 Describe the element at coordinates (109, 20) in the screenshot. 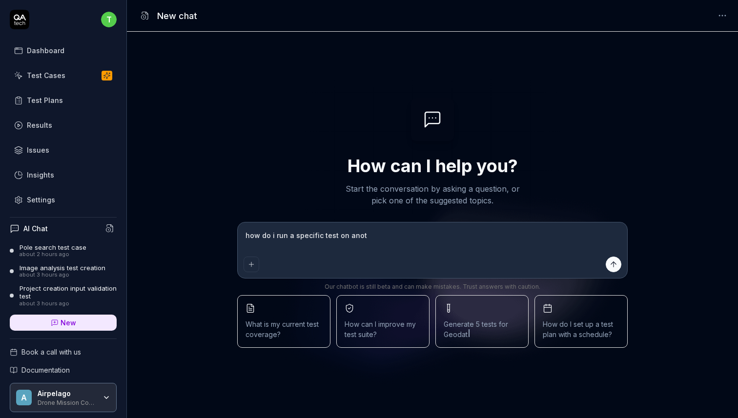

I see `span: t` at that location.